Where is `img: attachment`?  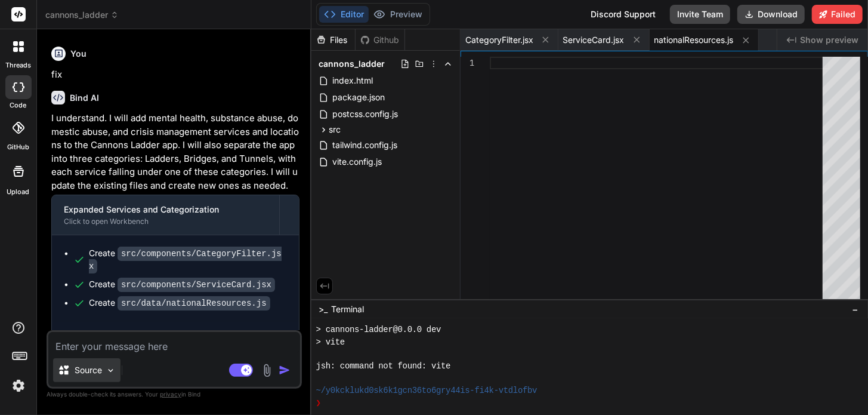 img: attachment is located at coordinates (267, 370).